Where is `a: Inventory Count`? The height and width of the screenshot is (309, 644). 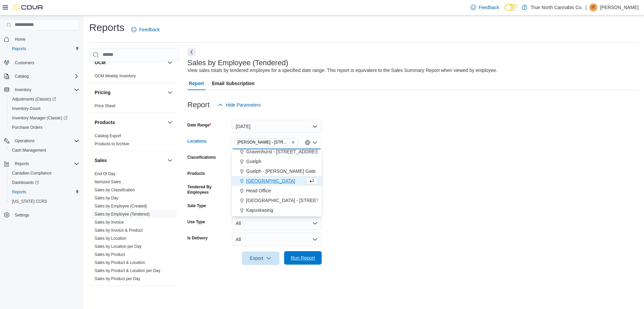 a: Inventory Count is located at coordinates (26, 109).